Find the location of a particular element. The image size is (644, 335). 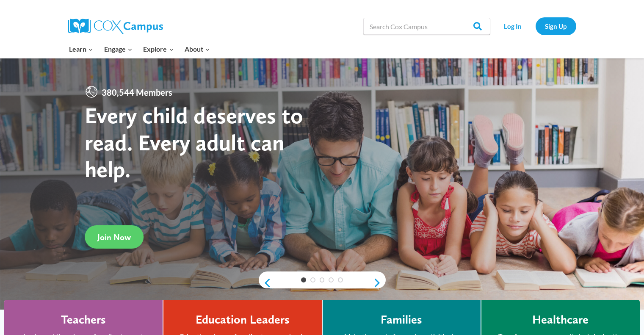

a: Join Now is located at coordinates (114, 237).